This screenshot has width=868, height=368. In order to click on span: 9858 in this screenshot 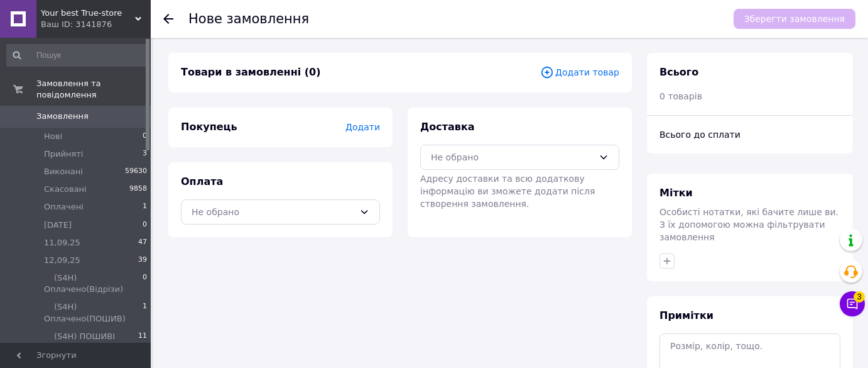, I will do `click(138, 189)`.